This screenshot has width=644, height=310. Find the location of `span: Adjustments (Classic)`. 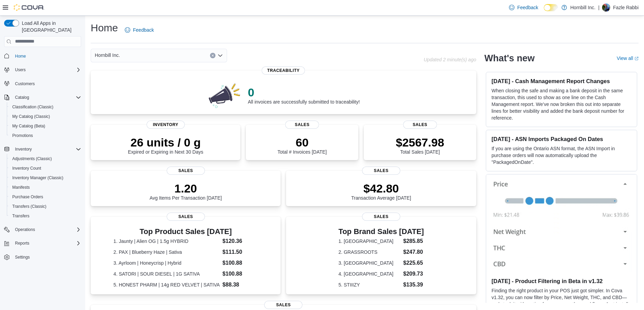

span: Adjustments (Classic) is located at coordinates (32, 159).